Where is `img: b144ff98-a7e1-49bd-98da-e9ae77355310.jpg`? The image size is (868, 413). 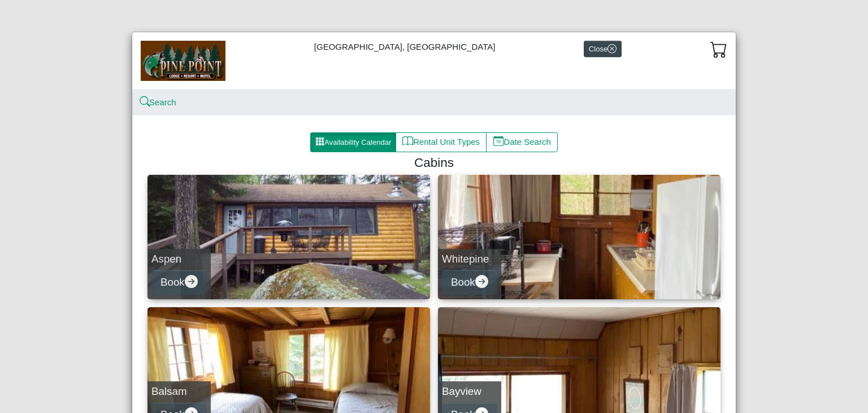 img: b144ff98-a7e1-49bd-98da-e9ae77355310.jpg is located at coordinates (183, 61).